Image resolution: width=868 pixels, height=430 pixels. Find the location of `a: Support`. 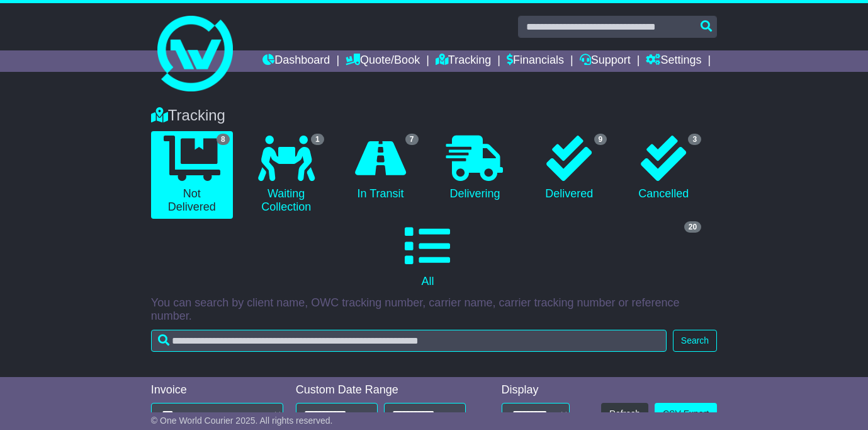

a: Support is located at coordinates (605, 61).